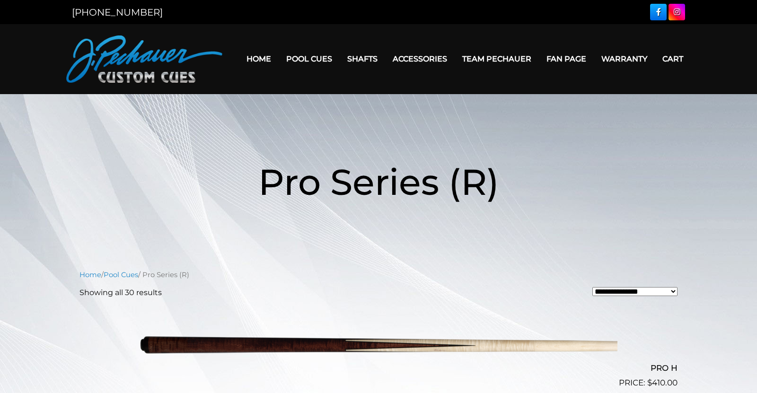 The image size is (757, 393). What do you see at coordinates (121, 293) in the screenshot?
I see `p: Showing all 30 results` at bounding box center [121, 293].